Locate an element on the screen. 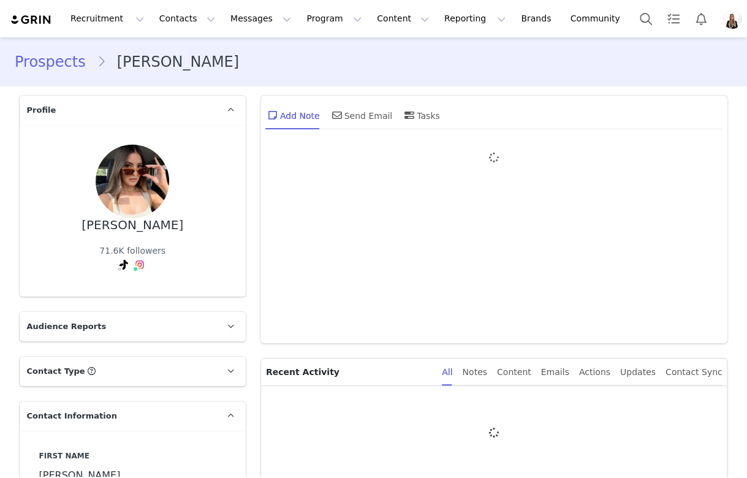  button: Reporting is located at coordinates (475, 18).